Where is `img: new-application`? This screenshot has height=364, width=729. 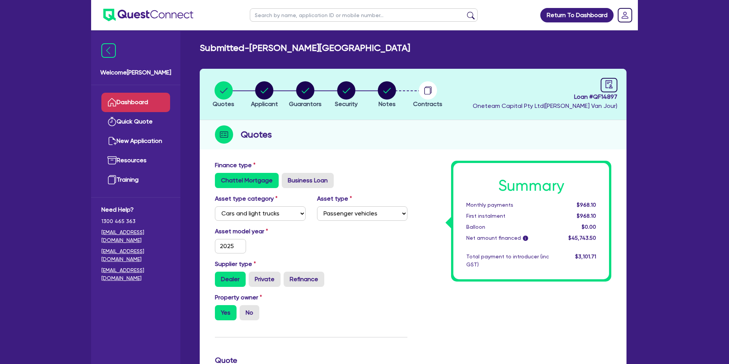
img: new-application is located at coordinates (112, 141).